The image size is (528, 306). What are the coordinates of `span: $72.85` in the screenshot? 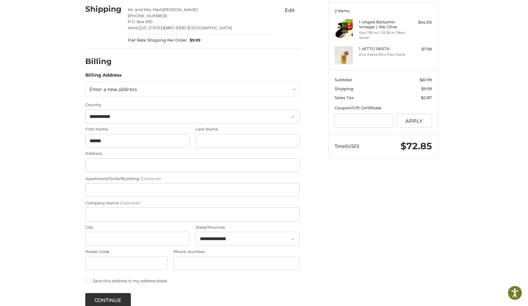 It's located at (416, 146).